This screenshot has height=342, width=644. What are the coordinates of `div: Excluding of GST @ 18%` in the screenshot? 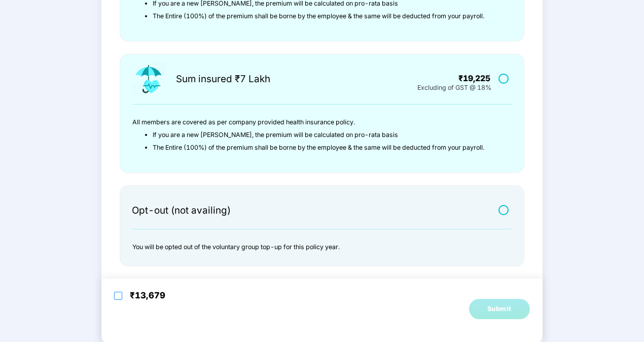 It's located at (454, 86).